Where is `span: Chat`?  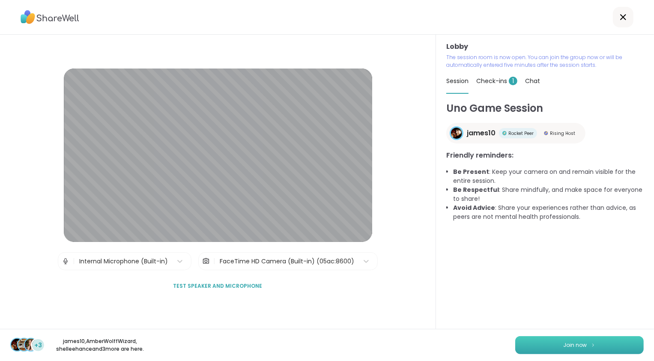 span: Chat is located at coordinates (532, 81).